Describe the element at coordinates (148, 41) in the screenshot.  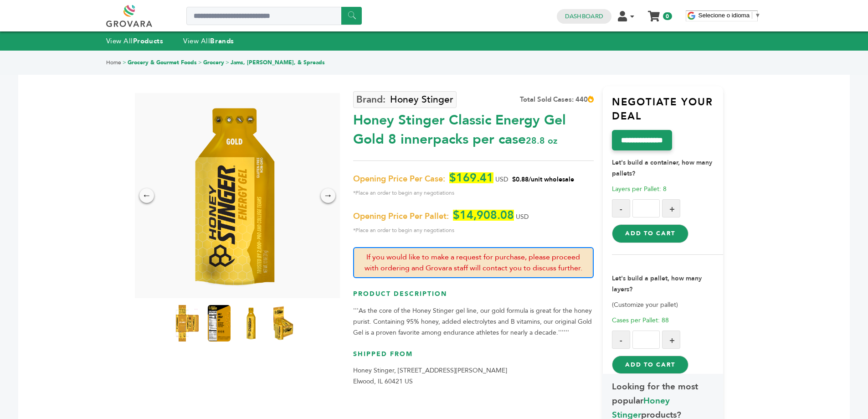
I see `strong: Products` at that location.